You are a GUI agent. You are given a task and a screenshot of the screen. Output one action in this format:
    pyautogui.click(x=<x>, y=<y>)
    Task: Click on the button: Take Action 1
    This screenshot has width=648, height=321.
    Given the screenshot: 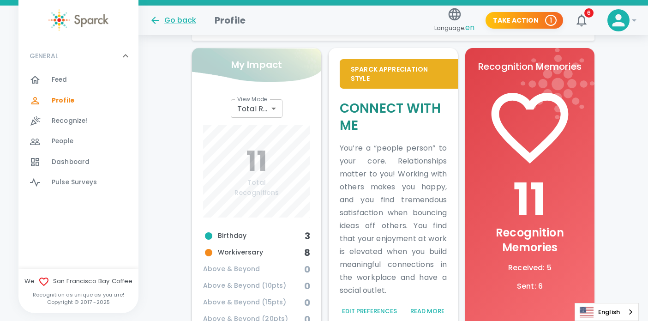 What is the action you would take?
    pyautogui.click(x=524, y=20)
    